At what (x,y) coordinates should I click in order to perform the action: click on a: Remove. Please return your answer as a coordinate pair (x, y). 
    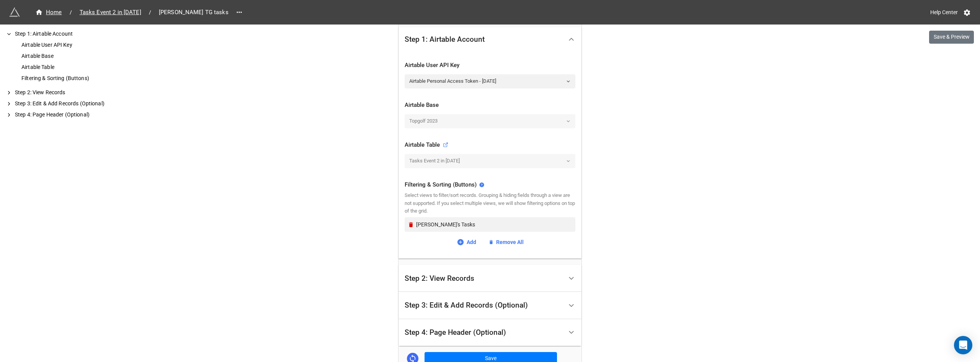
    Looking at the image, I should click on (412, 225).